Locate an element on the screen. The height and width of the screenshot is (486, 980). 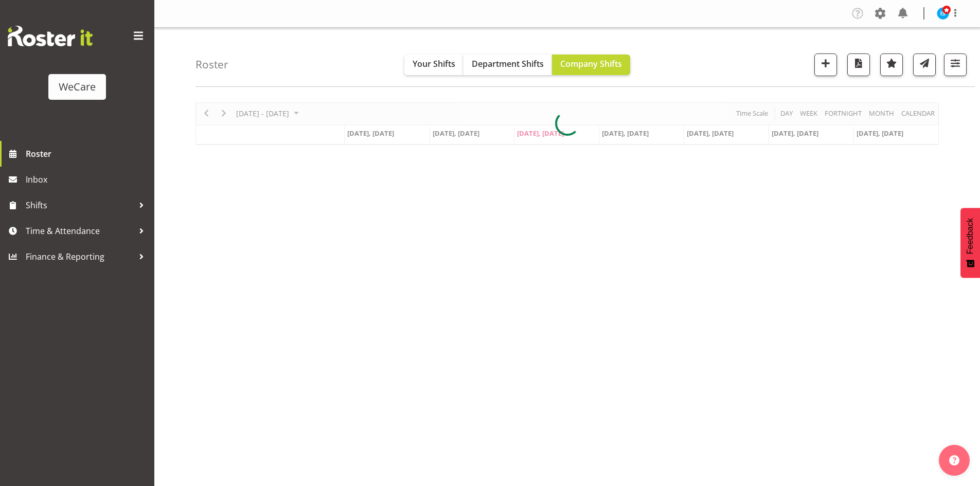
button: Company Shifts is located at coordinates (591, 65).